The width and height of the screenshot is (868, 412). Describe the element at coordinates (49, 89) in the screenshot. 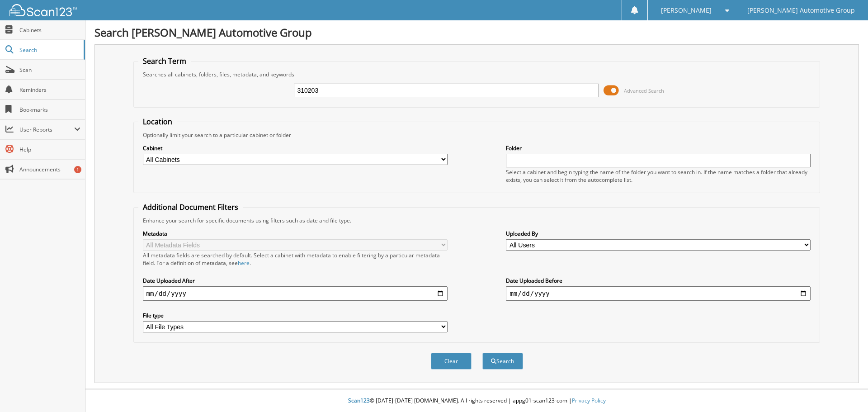

I see `span: Reminders` at that location.